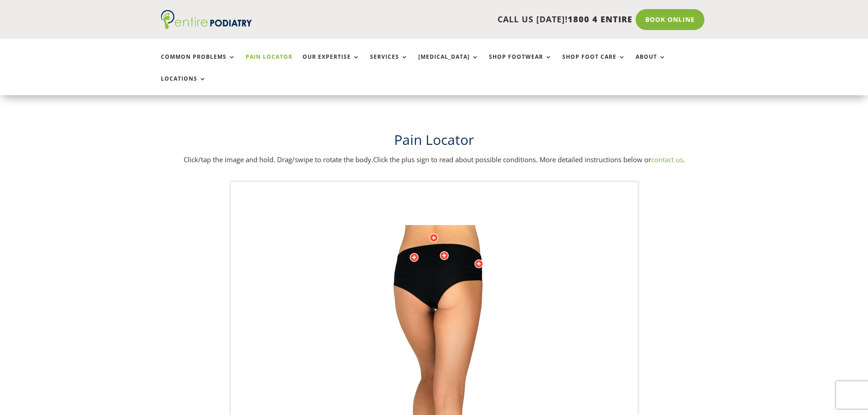  Describe the element at coordinates (667, 160) in the screenshot. I see `a: contact us` at that location.